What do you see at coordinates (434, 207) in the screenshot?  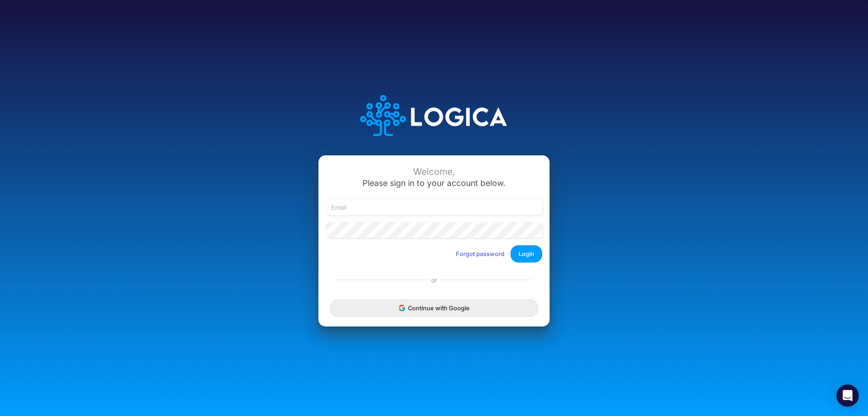 I see `input: Email` at bounding box center [434, 207].